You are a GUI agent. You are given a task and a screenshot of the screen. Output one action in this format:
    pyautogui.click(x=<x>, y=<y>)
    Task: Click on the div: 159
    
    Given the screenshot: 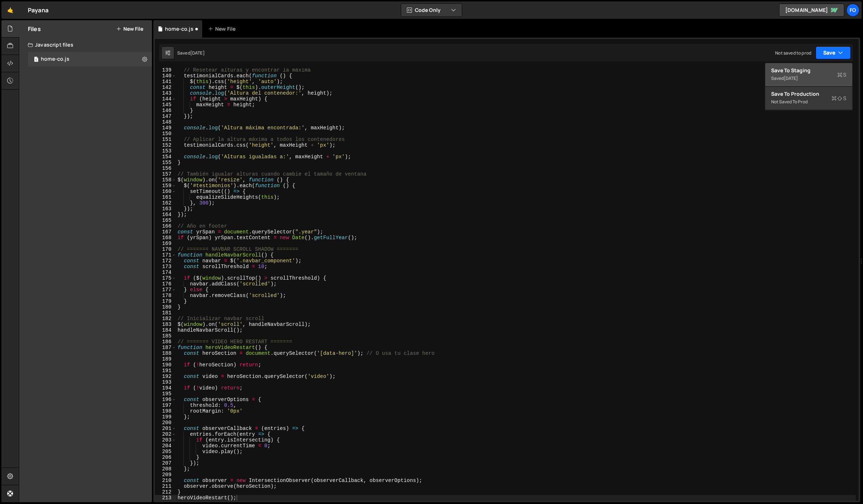 What is the action you would take?
    pyautogui.click(x=165, y=186)
    